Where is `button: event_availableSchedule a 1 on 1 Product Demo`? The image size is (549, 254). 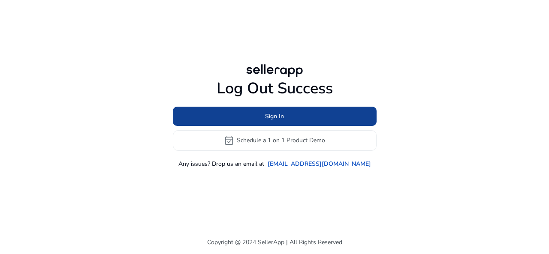
button: event_availableSchedule a 1 on 1 Product Demo is located at coordinates (275, 141).